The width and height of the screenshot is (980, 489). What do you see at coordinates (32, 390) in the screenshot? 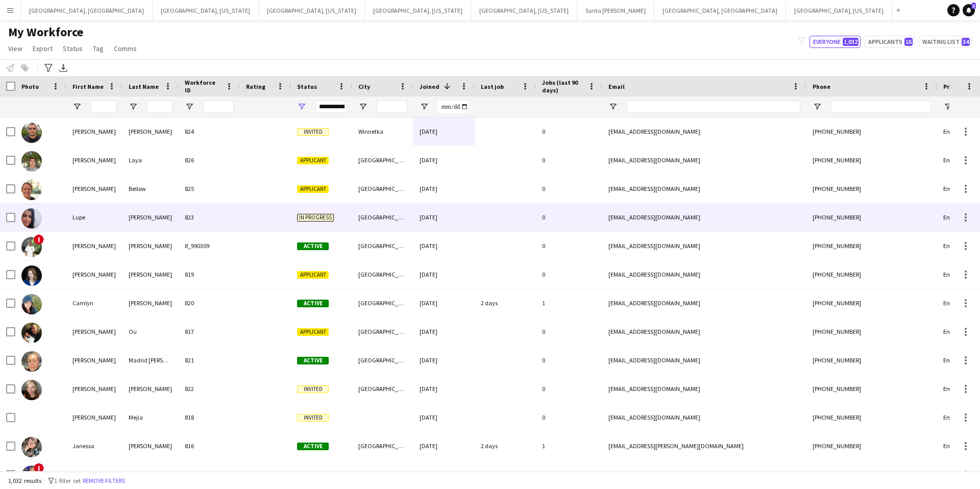
I see `img: Faye Blanchette` at bounding box center [32, 390].